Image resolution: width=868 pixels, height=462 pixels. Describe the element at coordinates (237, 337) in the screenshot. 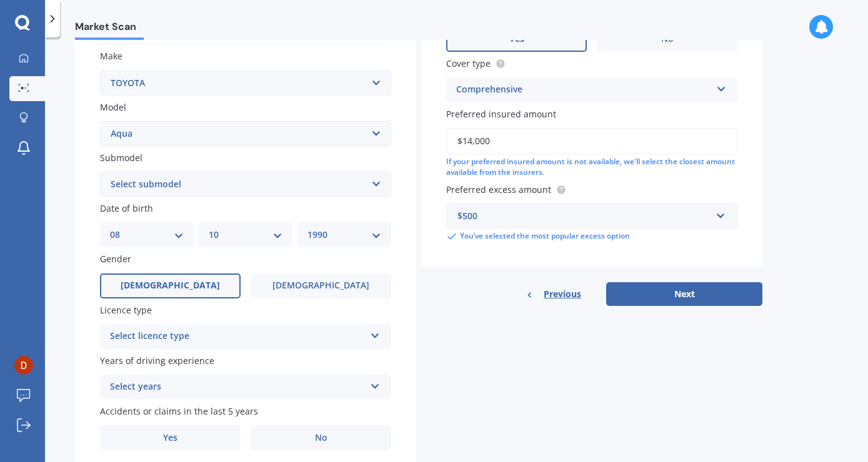

I see `div: Select licence type` at that location.